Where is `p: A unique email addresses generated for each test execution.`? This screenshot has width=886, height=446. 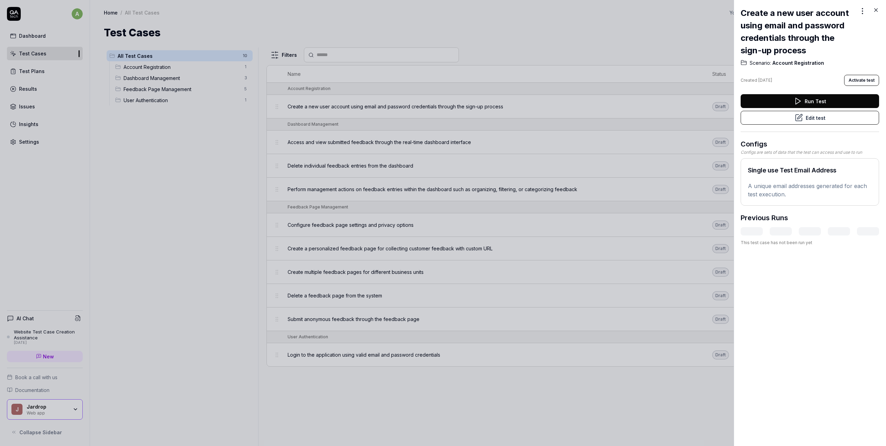 p: A unique email addresses generated for each test execution. is located at coordinates (810, 190).